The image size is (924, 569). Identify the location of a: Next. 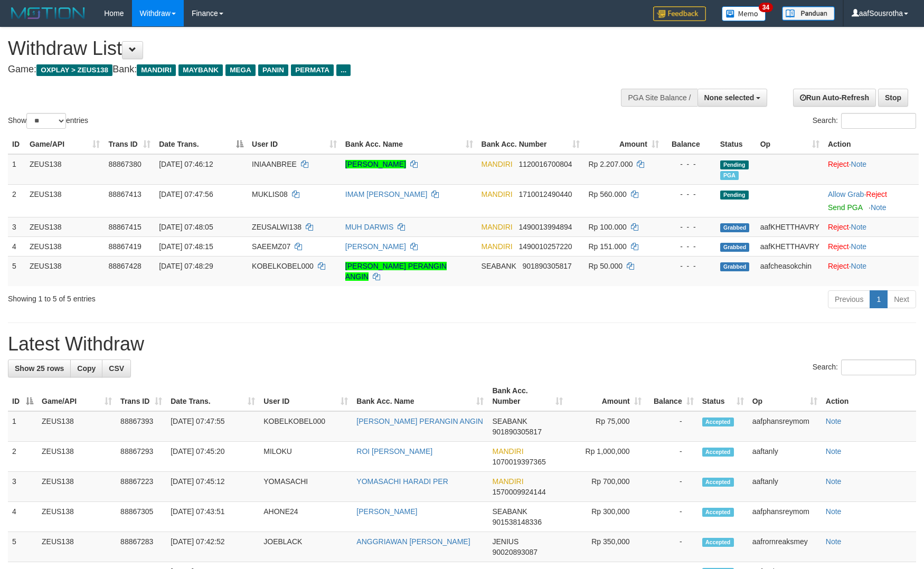
(901, 299).